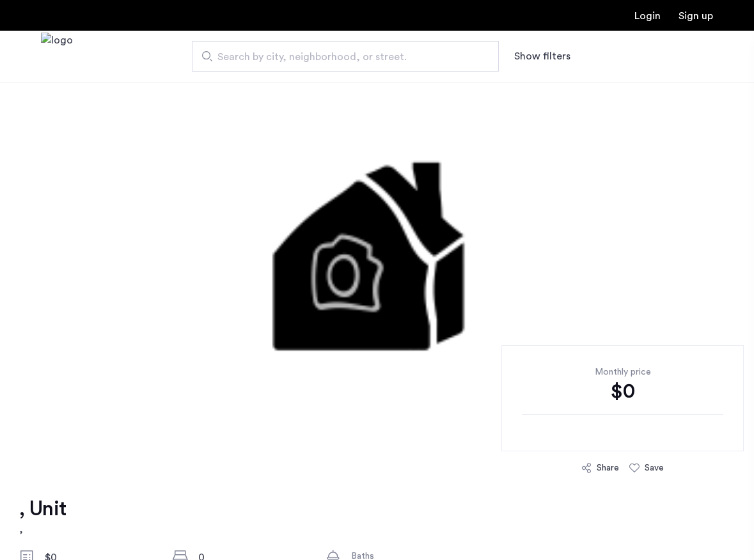 Image resolution: width=754 pixels, height=560 pixels. Describe the element at coordinates (42, 516) in the screenshot. I see `a: , Unit,` at that location.